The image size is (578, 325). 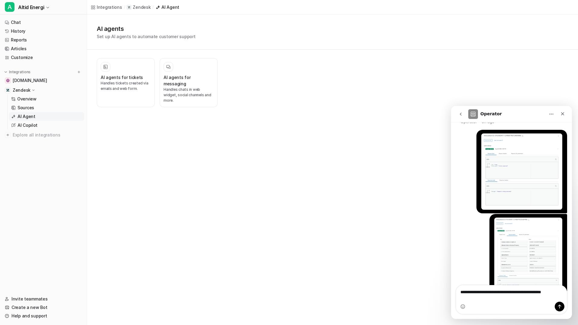 I want to click on img: Profile image for Operator, so click(x=22, y=8).